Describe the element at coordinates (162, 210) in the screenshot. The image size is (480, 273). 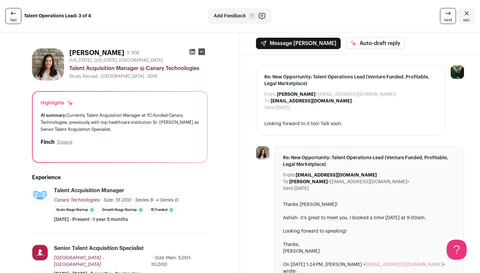
I see `li: YC Funded` at that location.